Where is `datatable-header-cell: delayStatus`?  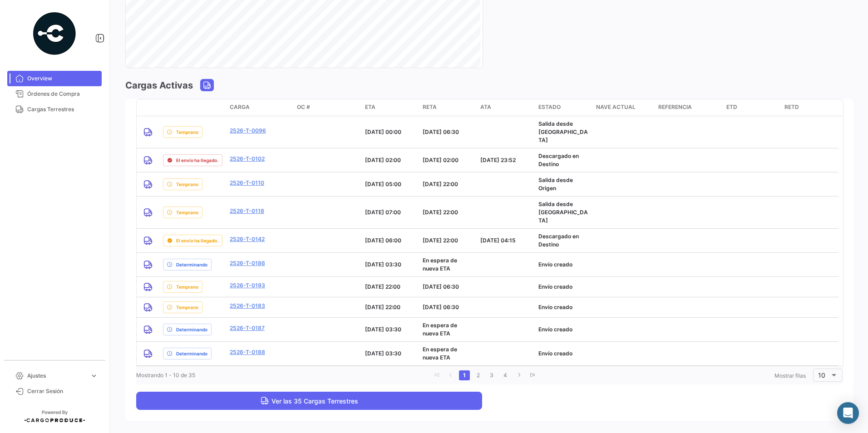
datatable-header-cell: delayStatus is located at coordinates (192, 107).